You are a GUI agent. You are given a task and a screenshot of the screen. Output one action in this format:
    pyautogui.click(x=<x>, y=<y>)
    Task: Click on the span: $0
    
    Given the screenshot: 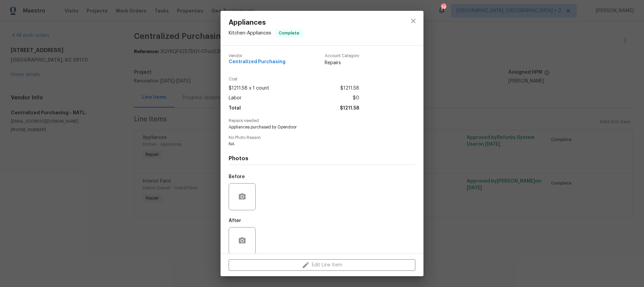 What is the action you would take?
    pyautogui.click(x=356, y=98)
    